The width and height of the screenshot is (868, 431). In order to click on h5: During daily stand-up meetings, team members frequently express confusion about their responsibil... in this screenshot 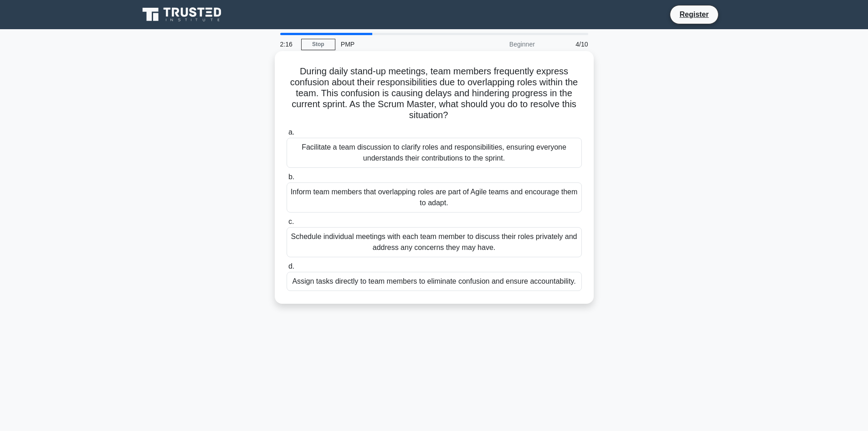, I will do `click(434, 94)`.